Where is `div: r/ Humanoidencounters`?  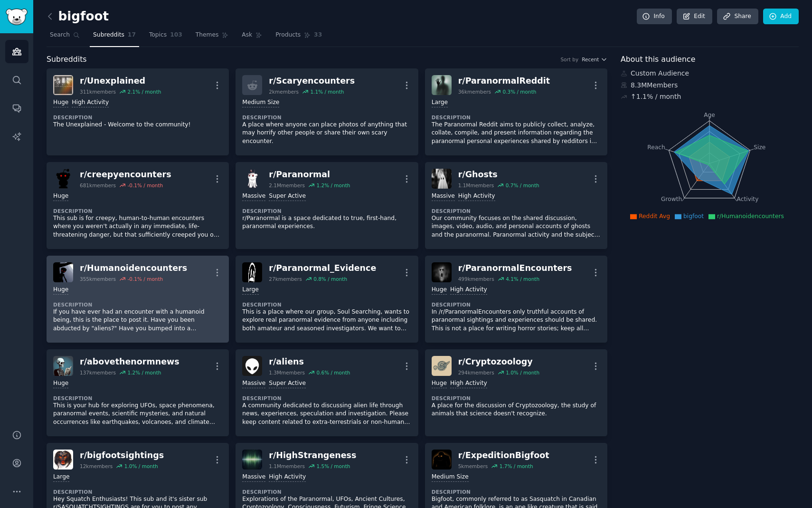 div: r/ Humanoidencounters is located at coordinates (133, 268).